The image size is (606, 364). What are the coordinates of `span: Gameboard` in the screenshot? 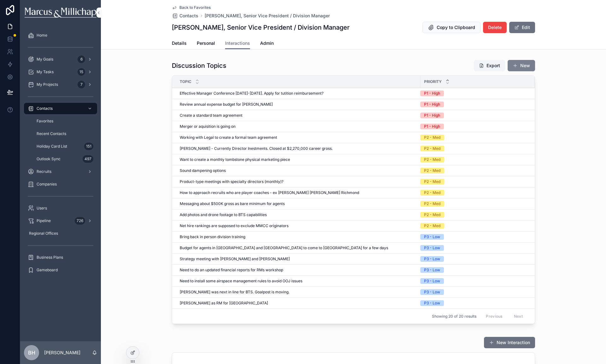 It's located at (47, 270).